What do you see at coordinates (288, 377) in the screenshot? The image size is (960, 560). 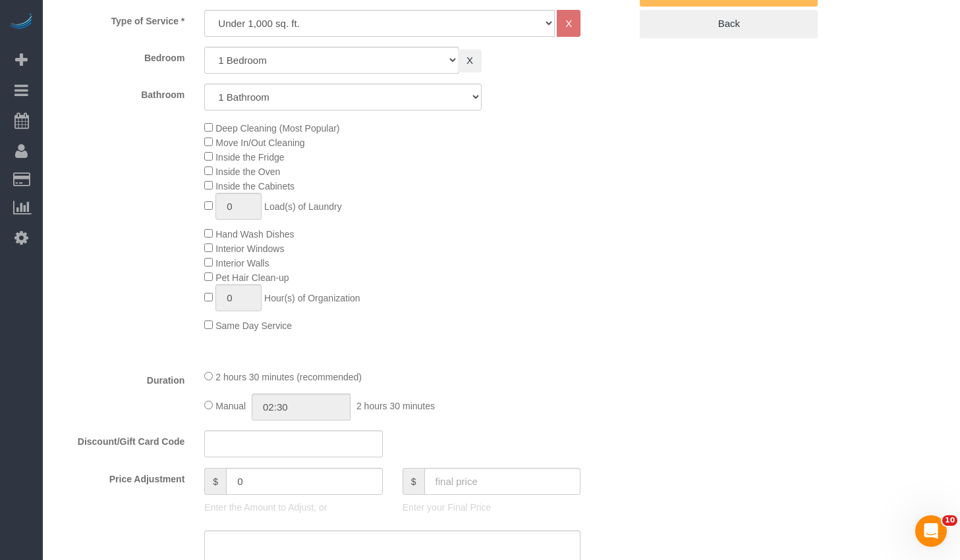 I see `span: 2 hours 30 minutes (recommended)` at bounding box center [288, 377].